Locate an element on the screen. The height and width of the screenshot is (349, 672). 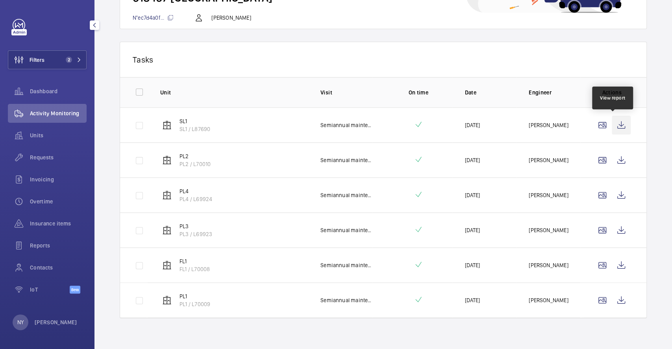
span: Activity Monitoring is located at coordinates (58, 113).